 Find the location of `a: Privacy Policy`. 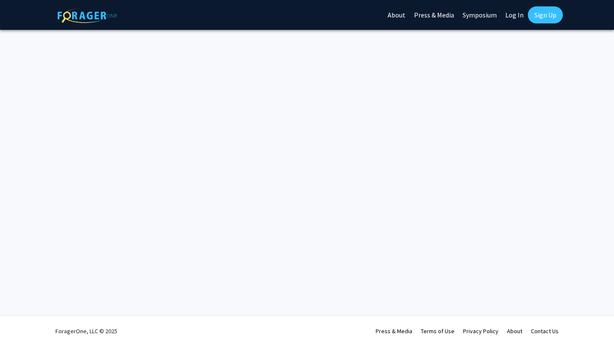

a: Privacy Policy is located at coordinates (480, 331).